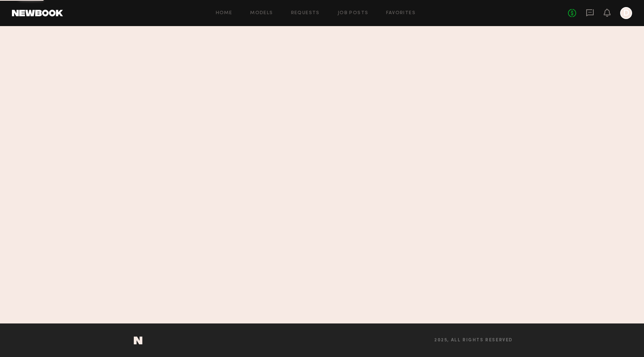 This screenshot has width=644, height=357. I want to click on a: Job Posts, so click(353, 13).